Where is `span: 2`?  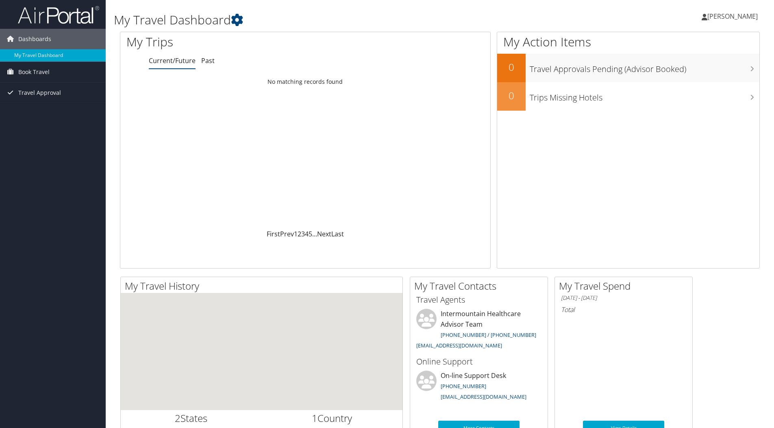 span: 2 is located at coordinates (178, 417).